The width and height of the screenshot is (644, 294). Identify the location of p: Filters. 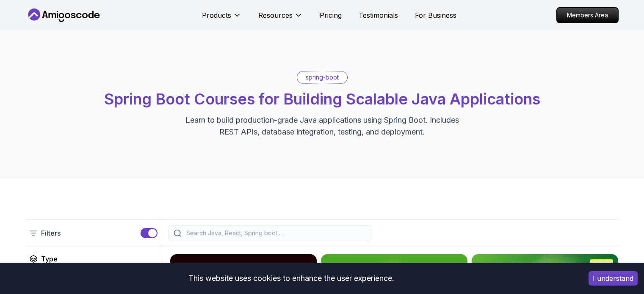
(51, 233).